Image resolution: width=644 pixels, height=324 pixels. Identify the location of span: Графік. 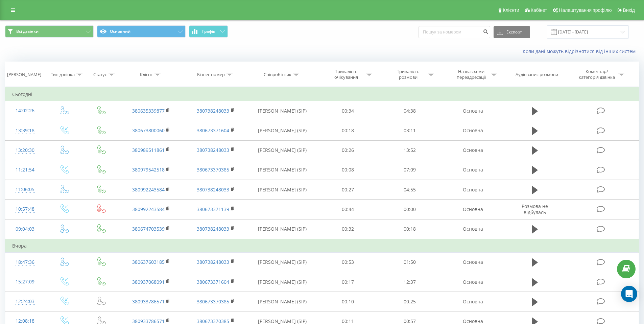
(209, 31).